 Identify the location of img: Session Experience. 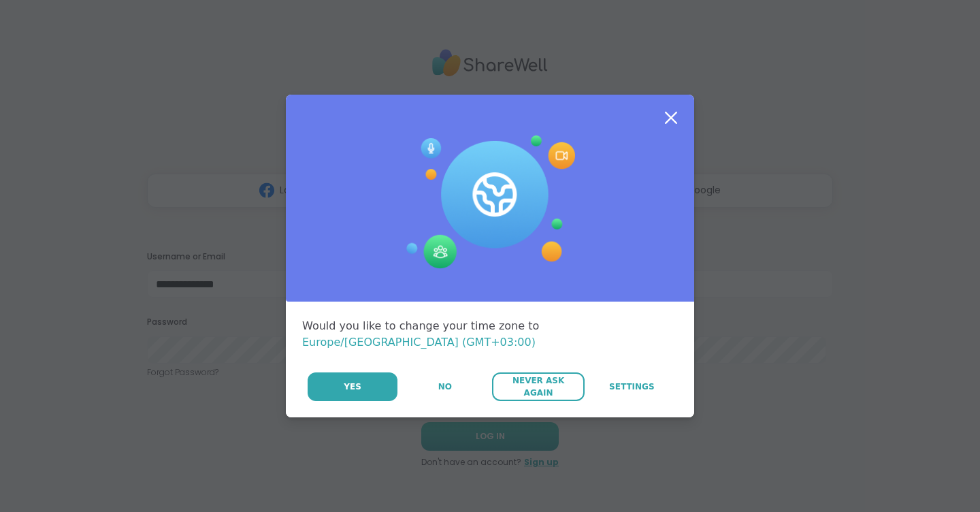
(490, 202).